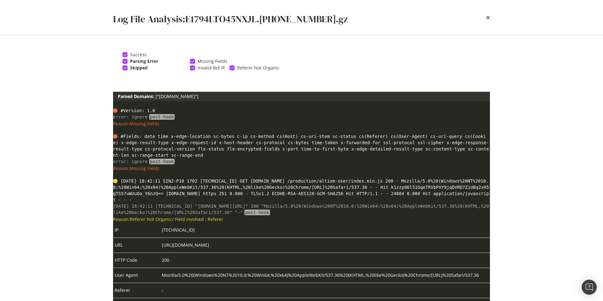  I want to click on span: Referer Not Organic, so click(258, 68).